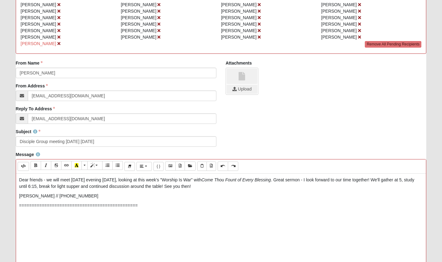 This screenshot has height=262, width=442. What do you see at coordinates (171, 166) in the screenshot?
I see `button: Image Browser` at bounding box center [171, 166].